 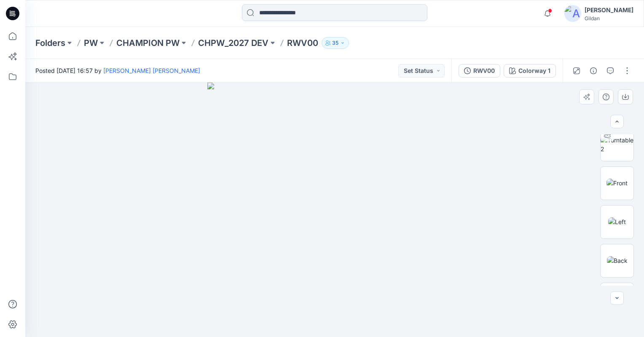 What do you see at coordinates (50, 43) in the screenshot?
I see `a: Folders` at bounding box center [50, 43].